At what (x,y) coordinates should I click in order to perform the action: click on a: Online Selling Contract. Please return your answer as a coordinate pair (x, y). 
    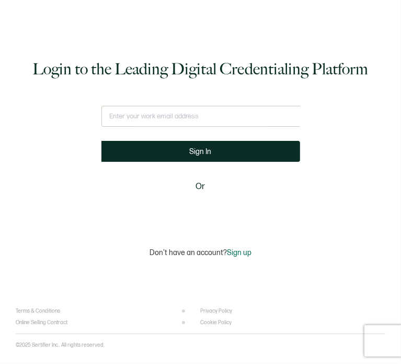
    Looking at the image, I should click on (41, 322).